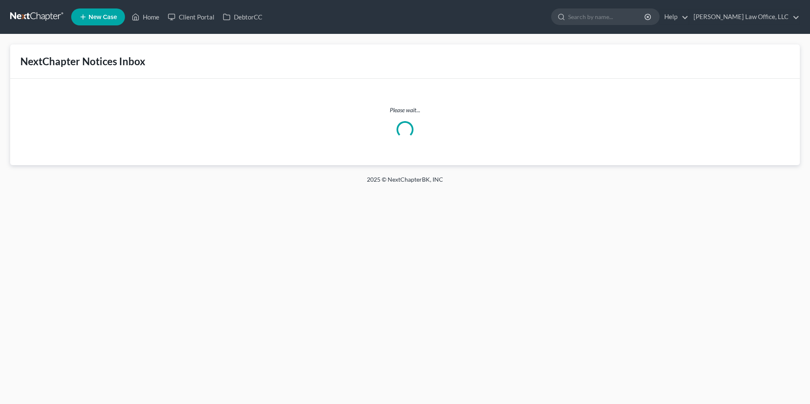 The image size is (810, 404). I want to click on a: Home, so click(145, 17).